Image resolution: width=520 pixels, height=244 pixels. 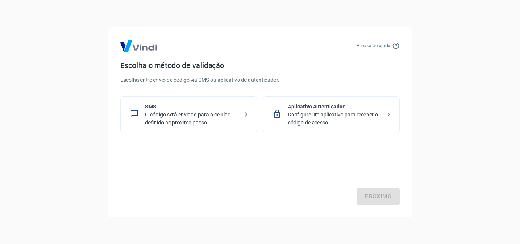 What do you see at coordinates (331, 115) in the screenshot?
I see `div: Aplicativo AutenticadorConfigure um aplicativo para receber o código de acesso.` at bounding box center [331, 115].